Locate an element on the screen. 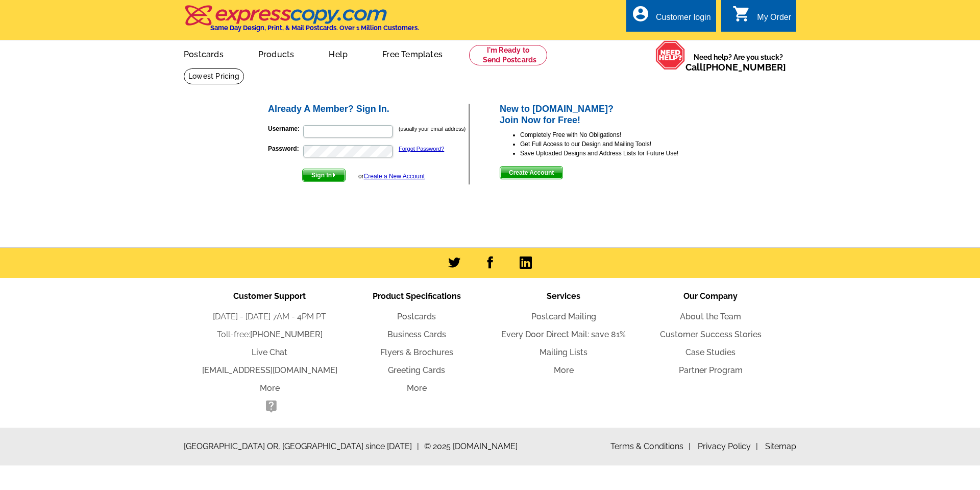  a: Partner Program is located at coordinates (711, 369).